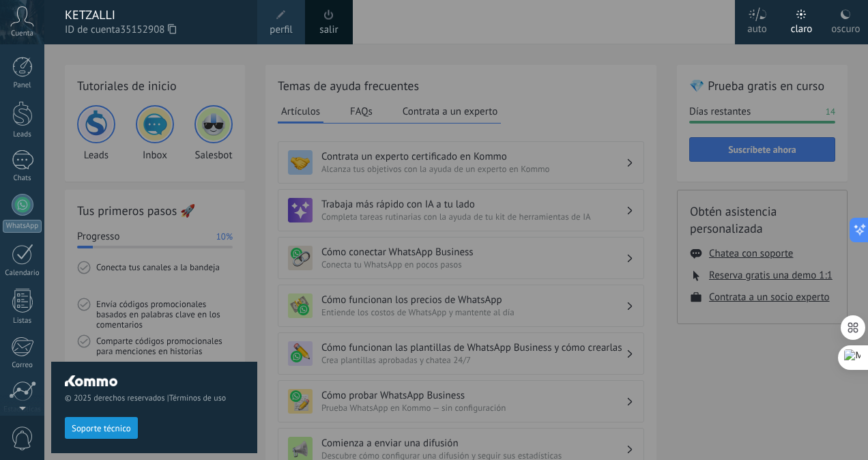  I want to click on div: claro, so click(802, 27).